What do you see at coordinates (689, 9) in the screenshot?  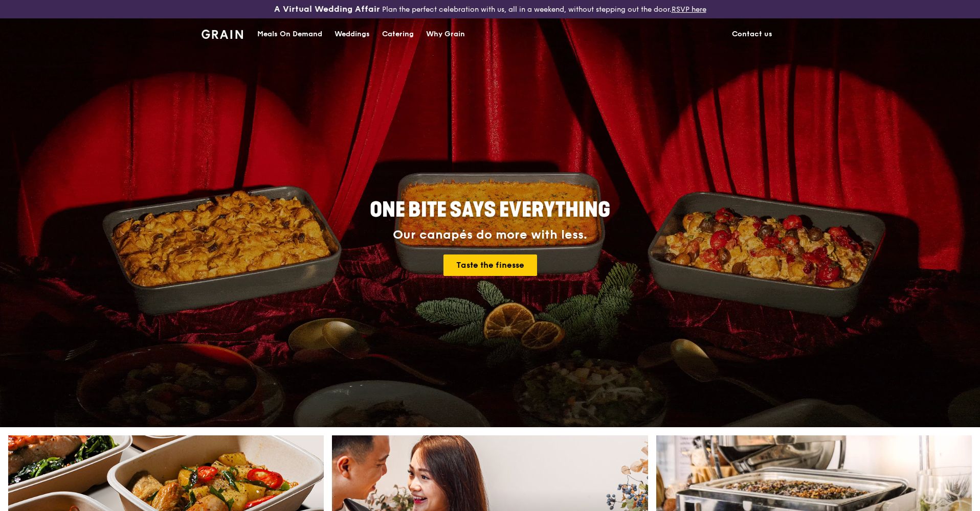 I see `a: RSVP here` at bounding box center [689, 9].